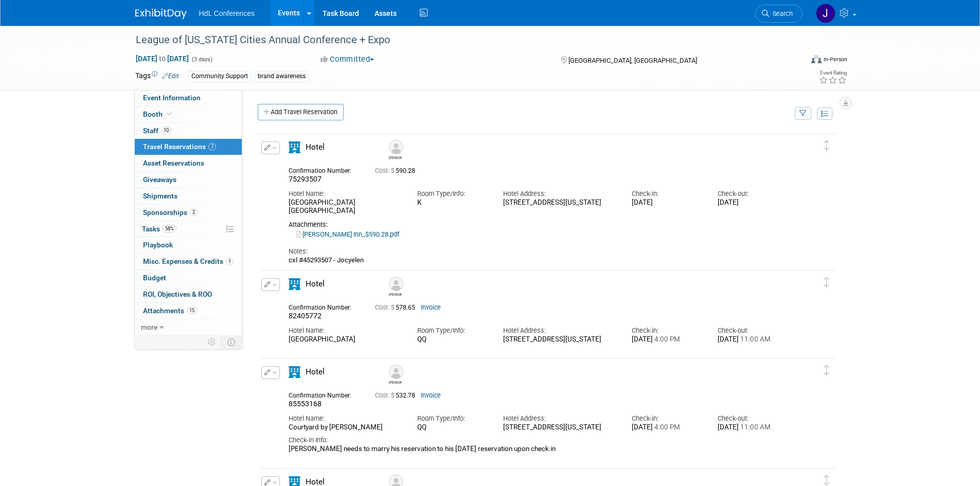 This screenshot has width=980, height=486. I want to click on span: Booth, so click(158, 114).